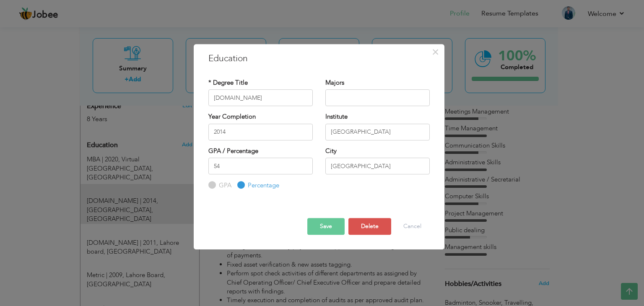 The width and height of the screenshot is (644, 306). I want to click on label: City, so click(331, 150).